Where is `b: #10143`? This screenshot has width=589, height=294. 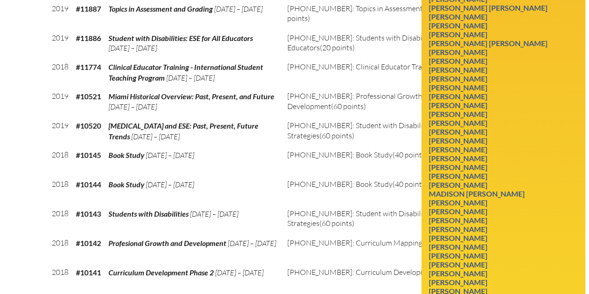
b: #10143 is located at coordinates (88, 213).